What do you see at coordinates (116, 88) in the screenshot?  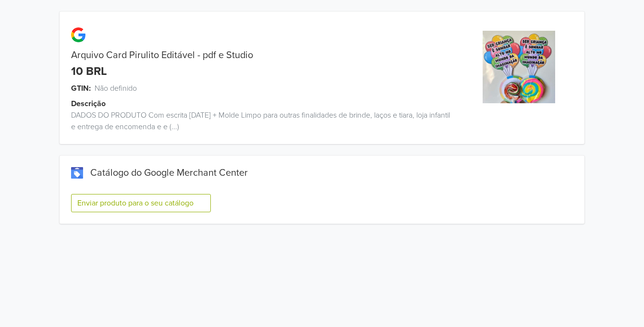 I see `span: Não definido` at bounding box center [116, 88].